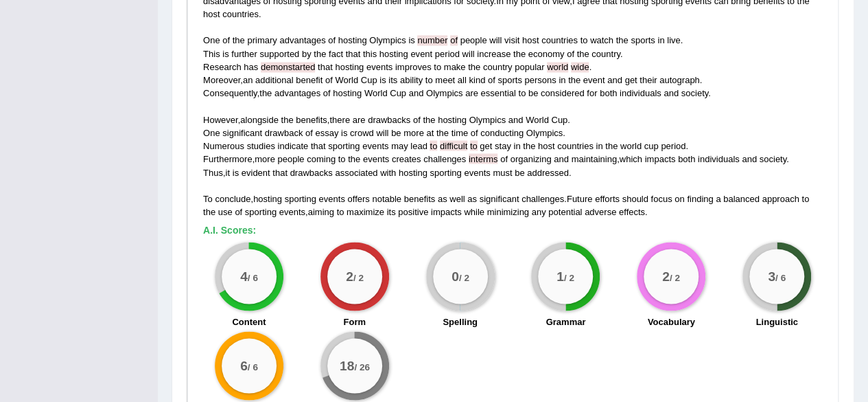 The height and width of the screenshot is (402, 868). Describe the element at coordinates (599, 145) in the screenshot. I see `span: in` at that location.